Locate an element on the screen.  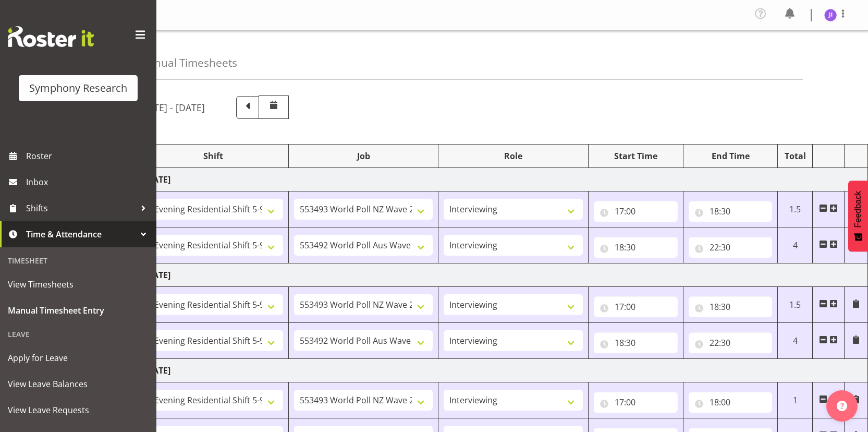
img: Rosterit website logo is located at coordinates (50, 37).